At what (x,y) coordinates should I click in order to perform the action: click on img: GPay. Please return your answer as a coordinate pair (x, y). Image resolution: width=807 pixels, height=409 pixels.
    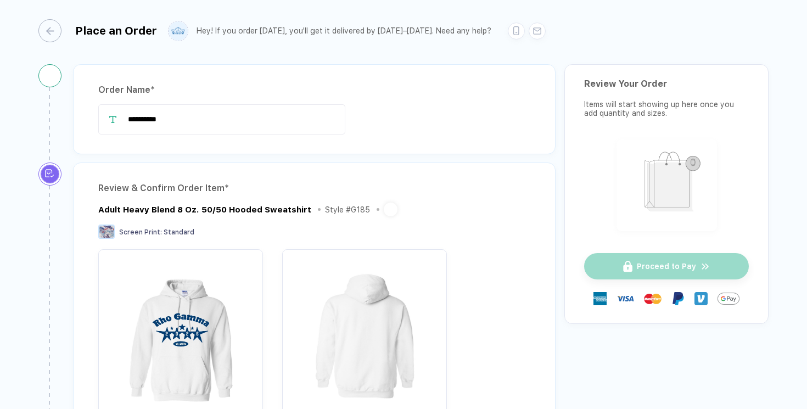
    Looking at the image, I should click on (729, 299).